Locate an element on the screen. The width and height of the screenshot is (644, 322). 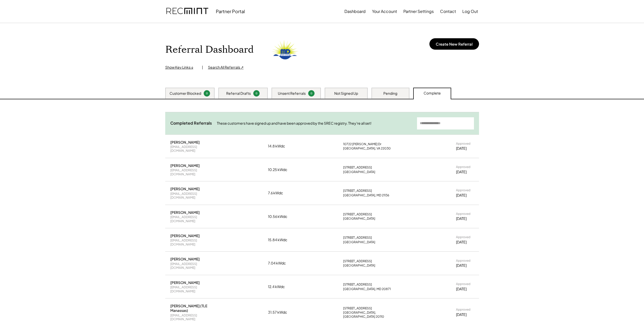
div: 10.25 kWdc is located at coordinates (281, 170).